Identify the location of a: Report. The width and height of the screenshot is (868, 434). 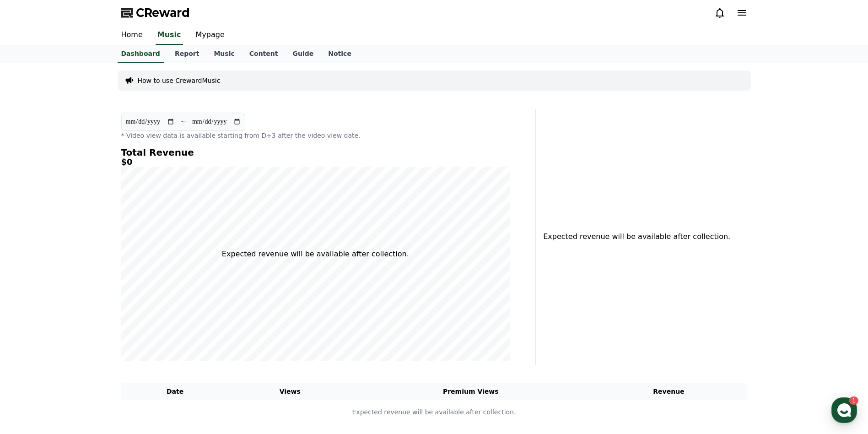
(187, 54).